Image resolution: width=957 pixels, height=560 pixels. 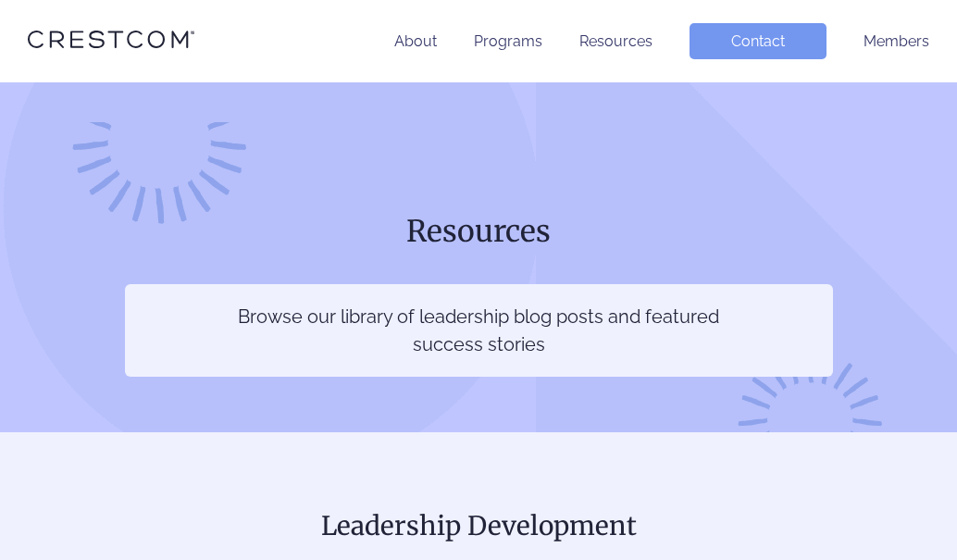 I want to click on p: Browse our library of leadership blog posts and featured success stories, so click(x=478, y=330).